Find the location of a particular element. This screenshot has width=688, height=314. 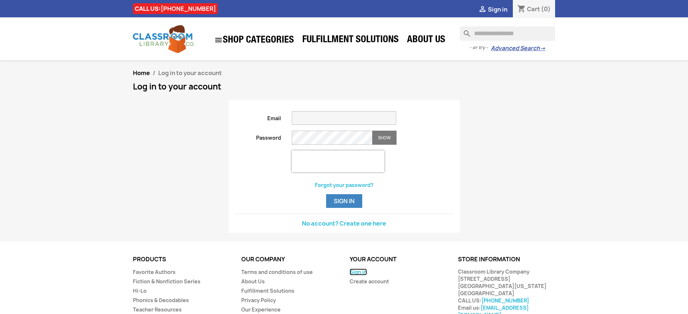

a: Terms and conditions of use is located at coordinates (277, 272).